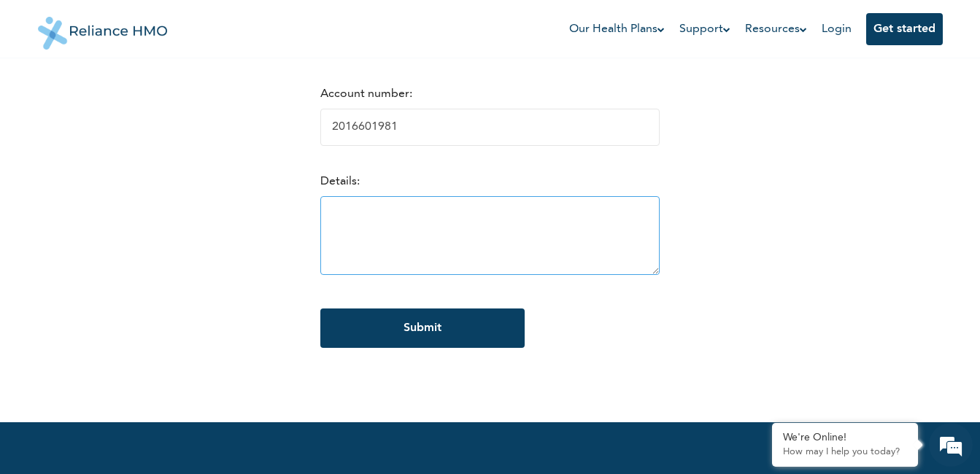  Describe the element at coordinates (257, 25) in the screenshot. I see `div: Minimize live chat window` at that location.